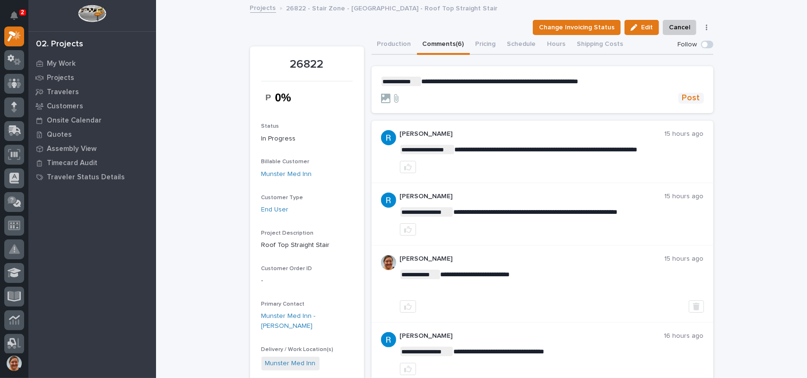 This screenshot has height=378, width=807. What do you see at coordinates (394, 45) in the screenshot?
I see `button: Production` at bounding box center [394, 45].